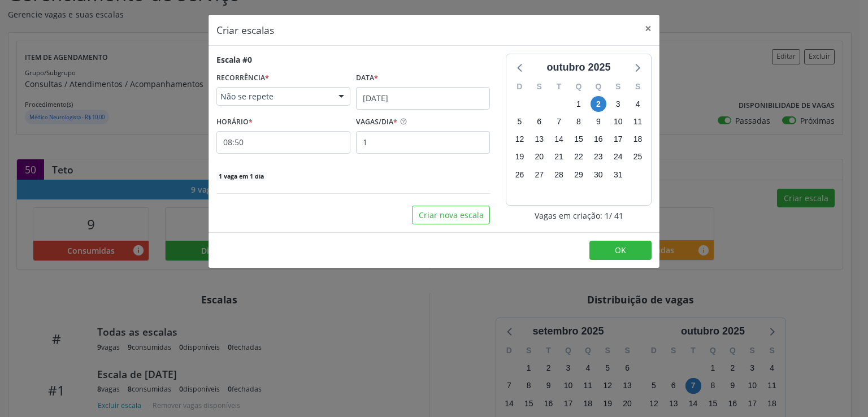 The width and height of the screenshot is (868, 417). I want to click on span: Não se repete, so click(273, 97).